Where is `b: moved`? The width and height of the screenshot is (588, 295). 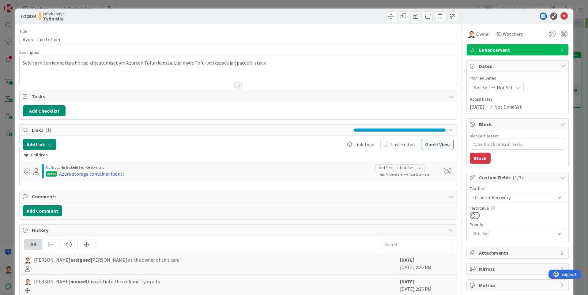
b: moved is located at coordinates (78, 282).